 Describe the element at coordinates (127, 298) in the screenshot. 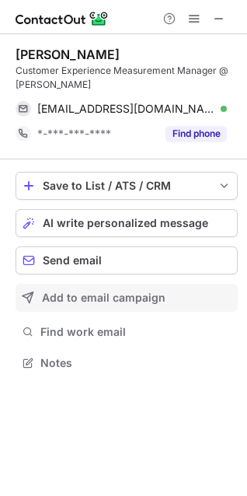

I see `button: Add to email campaign` at that location.